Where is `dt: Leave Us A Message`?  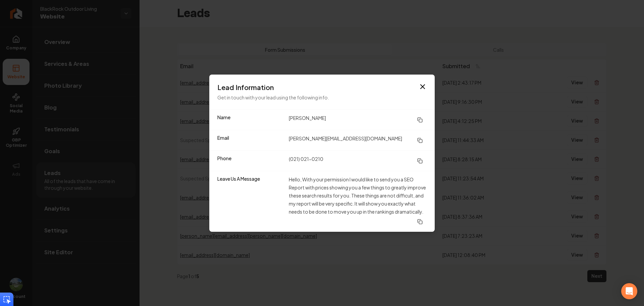 dt: Leave Us A Message is located at coordinates (250, 201).